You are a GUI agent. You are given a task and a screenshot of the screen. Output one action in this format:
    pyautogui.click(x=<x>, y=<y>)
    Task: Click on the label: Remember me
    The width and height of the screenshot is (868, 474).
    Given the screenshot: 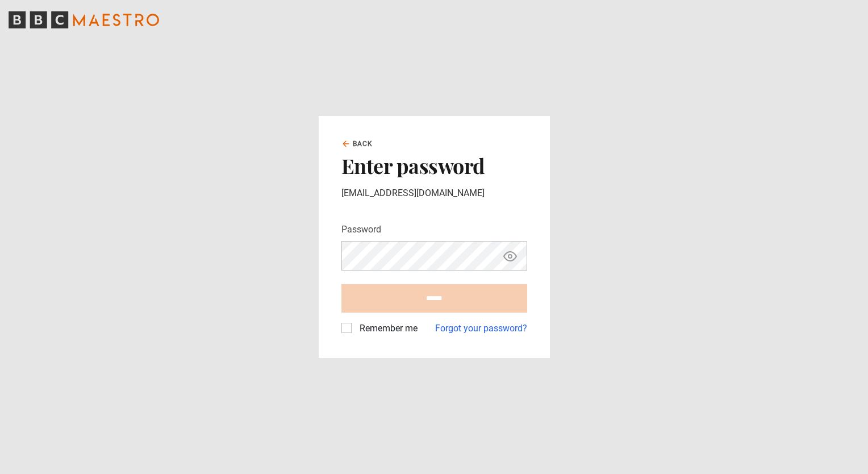 What is the action you would take?
    pyautogui.click(x=386, y=328)
    